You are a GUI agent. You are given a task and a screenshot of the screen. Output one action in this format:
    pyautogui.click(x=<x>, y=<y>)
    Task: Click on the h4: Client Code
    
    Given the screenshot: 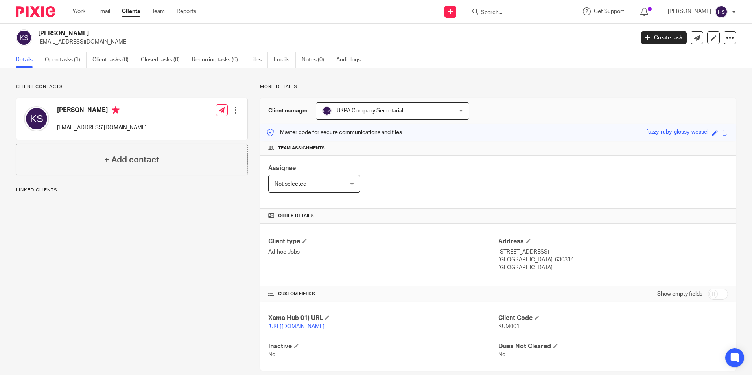 What is the action you would take?
    pyautogui.click(x=613, y=318)
    